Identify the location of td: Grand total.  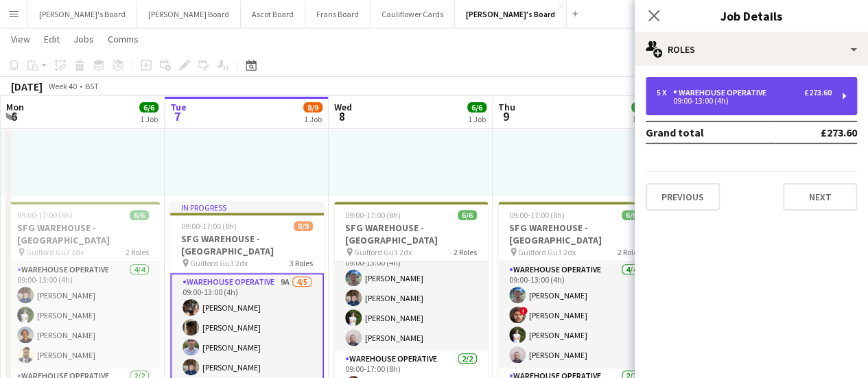
(711, 133).